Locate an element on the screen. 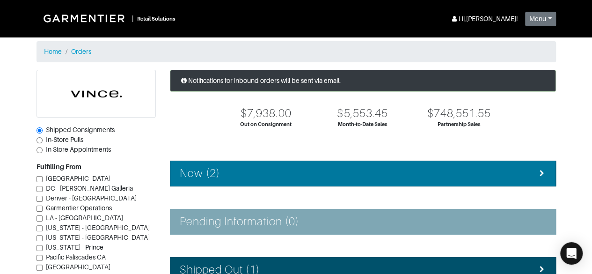 This screenshot has width=592, height=274. input: In Store Appointments is located at coordinates (39, 150).